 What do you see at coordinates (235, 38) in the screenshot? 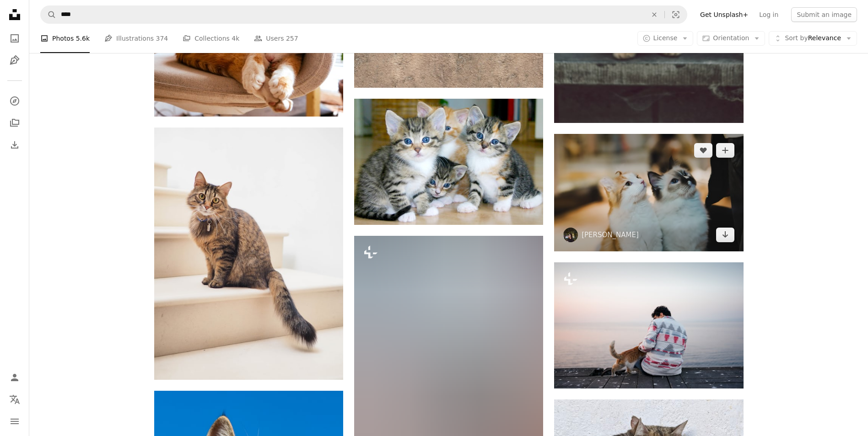
I see `span: 4k` at bounding box center [235, 38].